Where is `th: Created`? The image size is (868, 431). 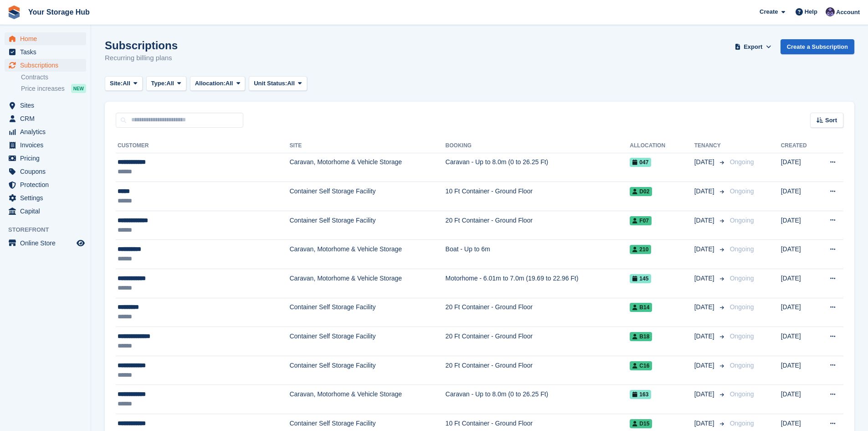 th: Created is located at coordinates (798, 146).